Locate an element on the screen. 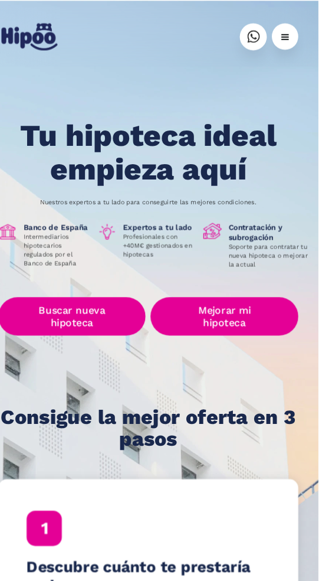 This screenshot has width=319, height=581. a: Mejorar mi hipoteca is located at coordinates (231, 296).